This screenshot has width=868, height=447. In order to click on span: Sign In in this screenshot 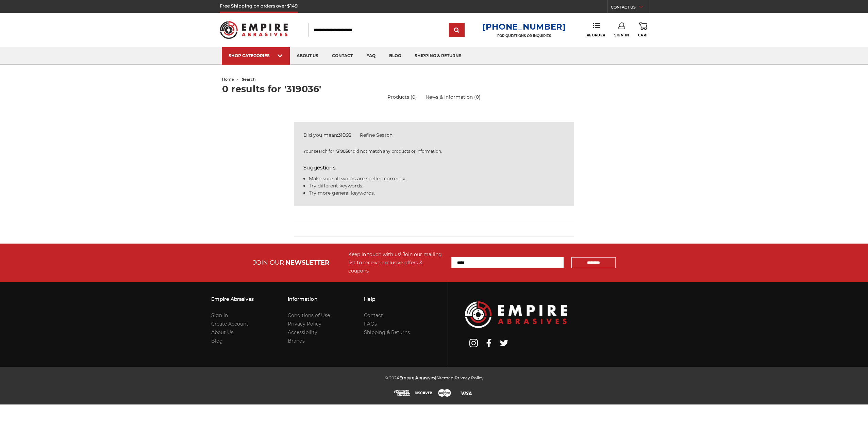, I will do `click(621, 35)`.